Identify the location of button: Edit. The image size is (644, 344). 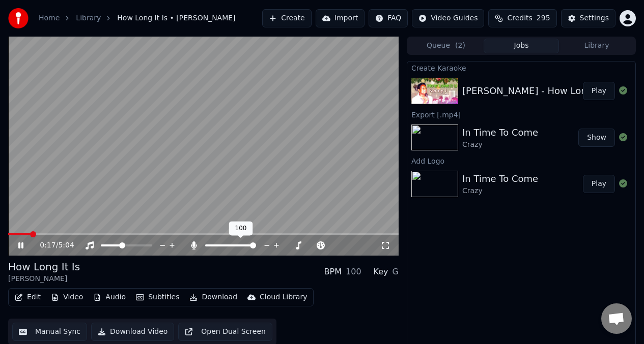
(28, 298).